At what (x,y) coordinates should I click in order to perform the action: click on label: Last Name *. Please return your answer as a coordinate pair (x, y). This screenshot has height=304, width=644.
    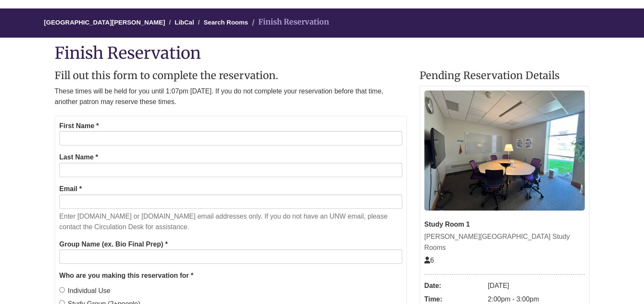
    Looking at the image, I should click on (79, 157).